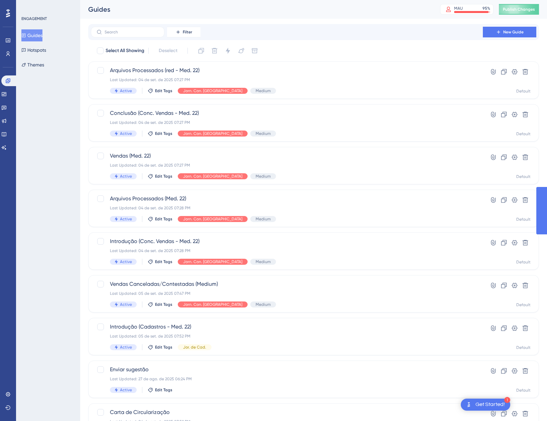 This screenshot has width=547, height=421. What do you see at coordinates (195, 348) in the screenshot?
I see `span: Jor. de Cad.` at bounding box center [195, 348].